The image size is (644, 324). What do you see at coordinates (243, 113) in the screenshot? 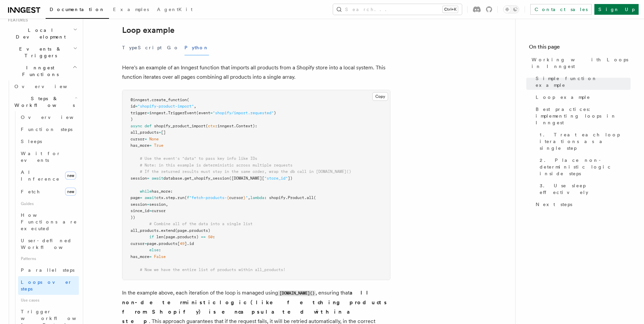
I see `span: "shopify/import.requested"` at bounding box center [243, 113].